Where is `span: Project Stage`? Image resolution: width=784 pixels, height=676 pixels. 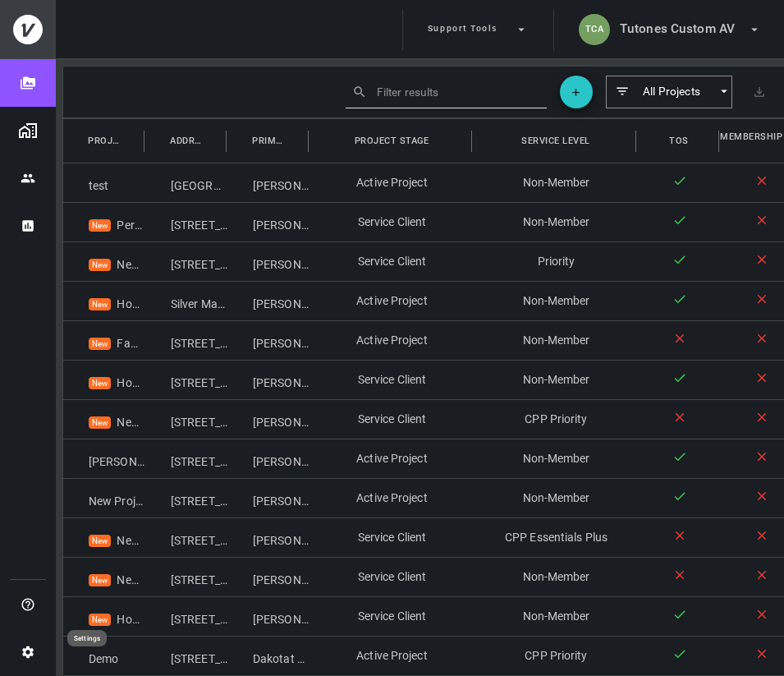 span: Project Stage is located at coordinates (392, 140).